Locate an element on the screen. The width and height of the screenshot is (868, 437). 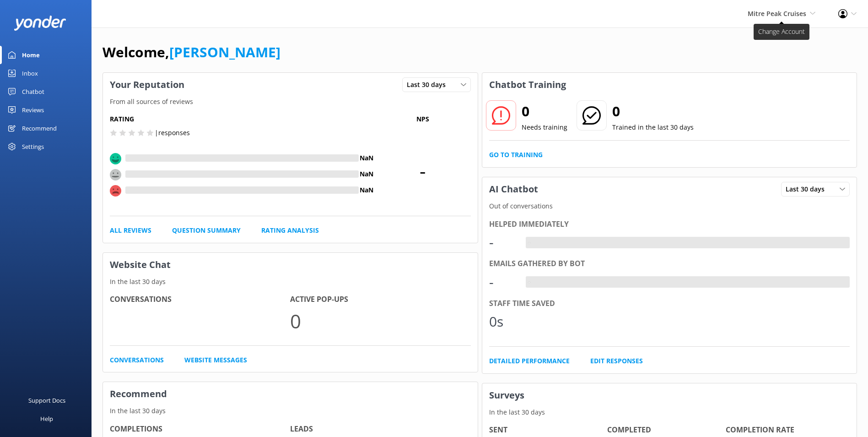
a: Go to Training is located at coordinates (515, 155).